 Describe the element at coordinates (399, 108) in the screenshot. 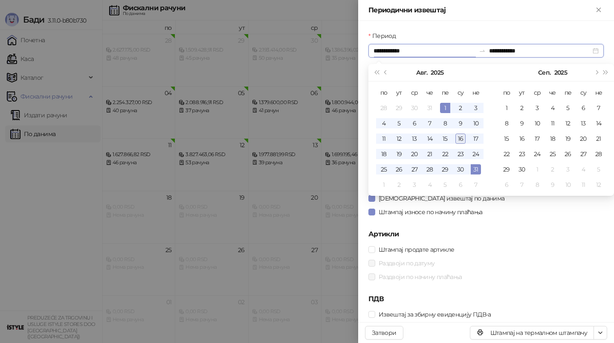

I see `div: 29` at that location.